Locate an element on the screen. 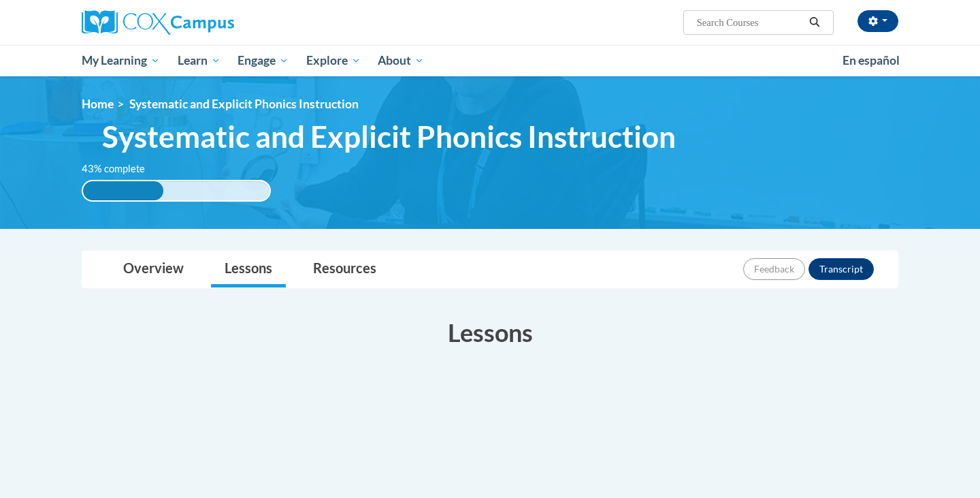 Image resolution: width=980 pixels, height=498 pixels. a: Resources is located at coordinates (345, 269).